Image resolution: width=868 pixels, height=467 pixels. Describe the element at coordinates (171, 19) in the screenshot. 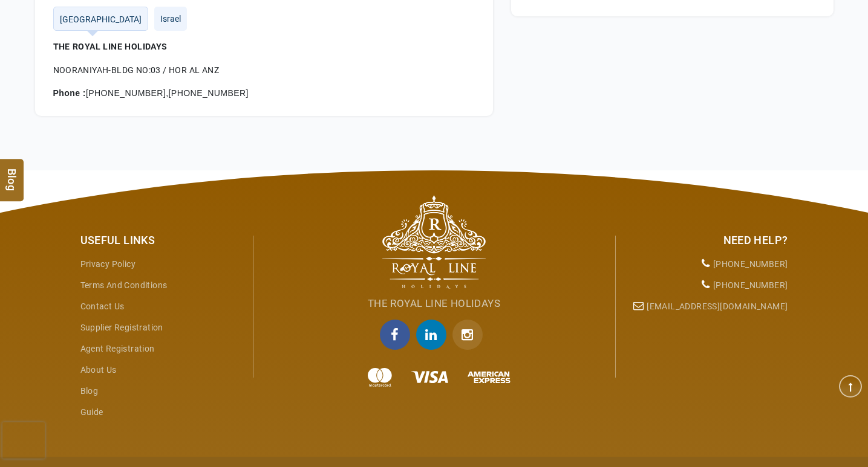

I see `a: Israel` at that location.